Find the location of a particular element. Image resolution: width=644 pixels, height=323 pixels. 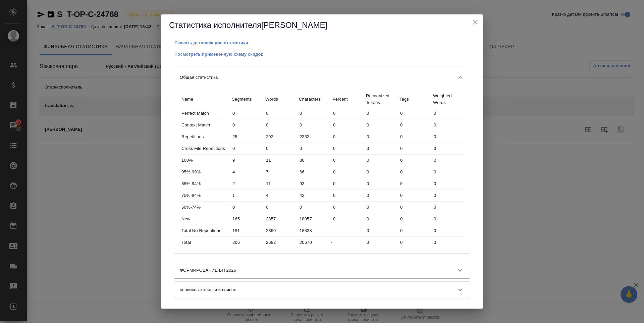

button: close is located at coordinates (475, 22).